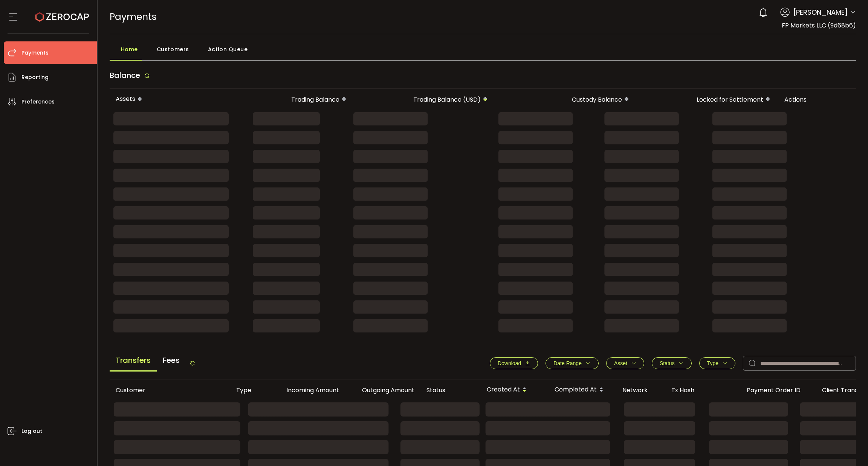 The height and width of the screenshot is (466, 868). Describe the element at coordinates (451, 390) in the screenshot. I see `div: Status` at that location.